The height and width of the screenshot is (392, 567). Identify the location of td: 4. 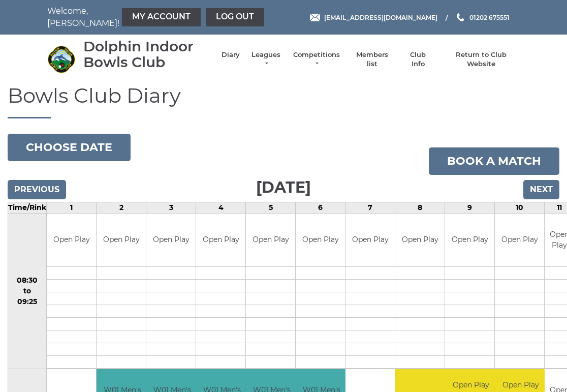
(221, 208).